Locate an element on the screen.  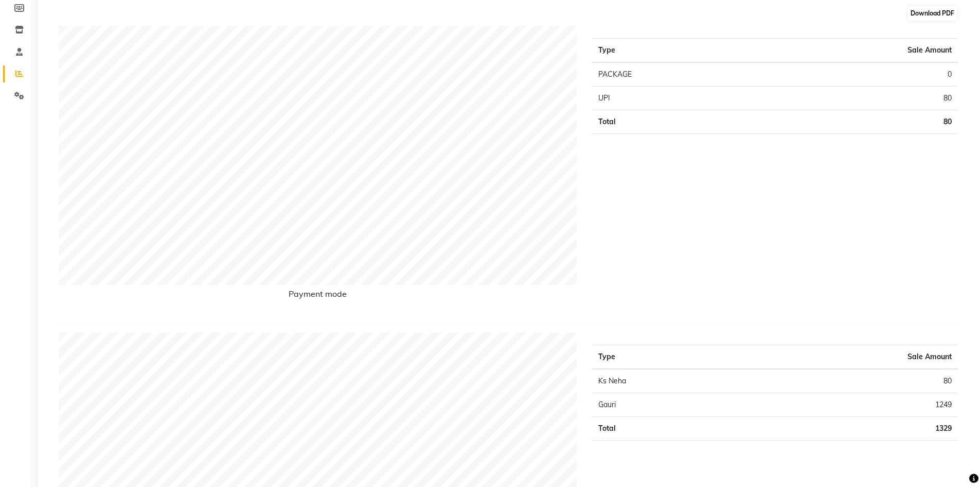
td: 0 is located at coordinates (856, 74).